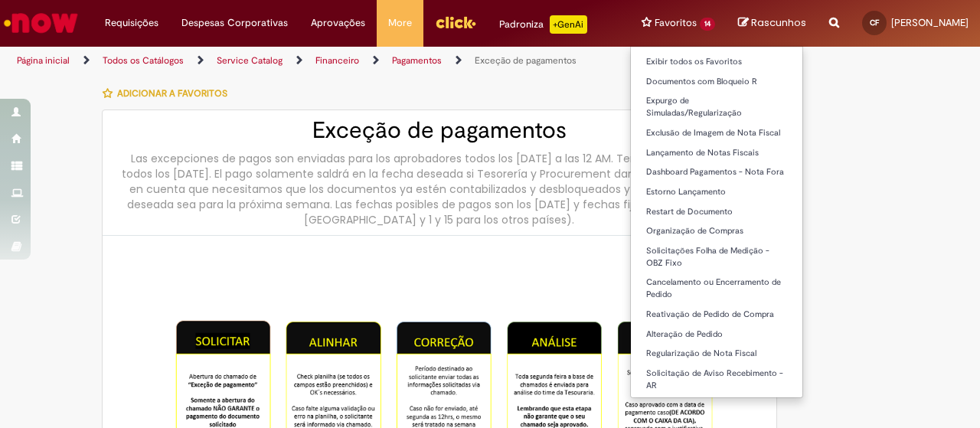 This screenshot has width=980, height=428. What do you see at coordinates (326, 60) in the screenshot?
I see `ul: Trilhas de página` at bounding box center [326, 60].